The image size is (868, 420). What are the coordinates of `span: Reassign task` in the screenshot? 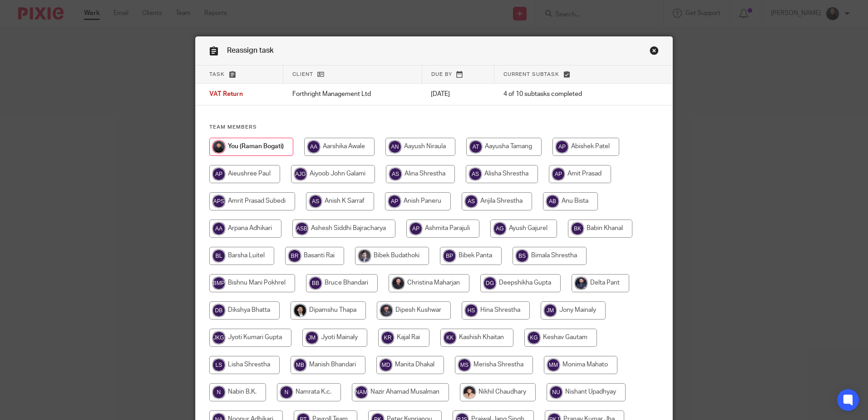 It's located at (250, 50).